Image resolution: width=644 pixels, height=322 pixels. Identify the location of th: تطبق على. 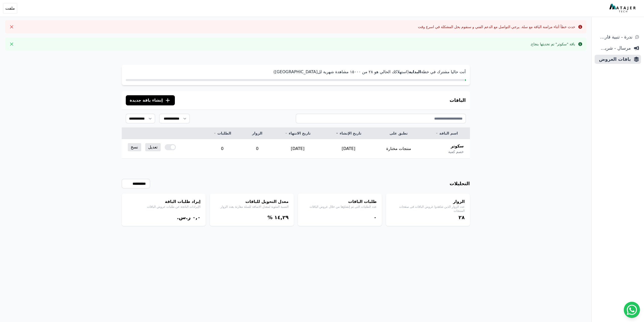
(399, 133).